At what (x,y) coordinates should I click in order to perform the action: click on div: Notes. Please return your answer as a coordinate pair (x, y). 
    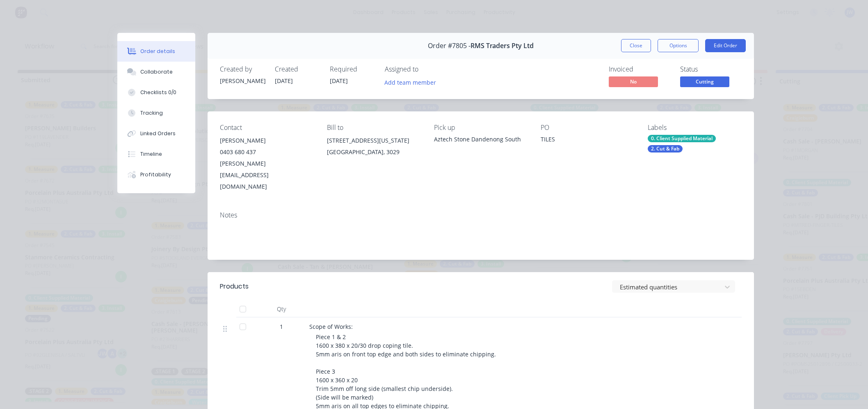
    Looking at the image, I should click on (481, 215).